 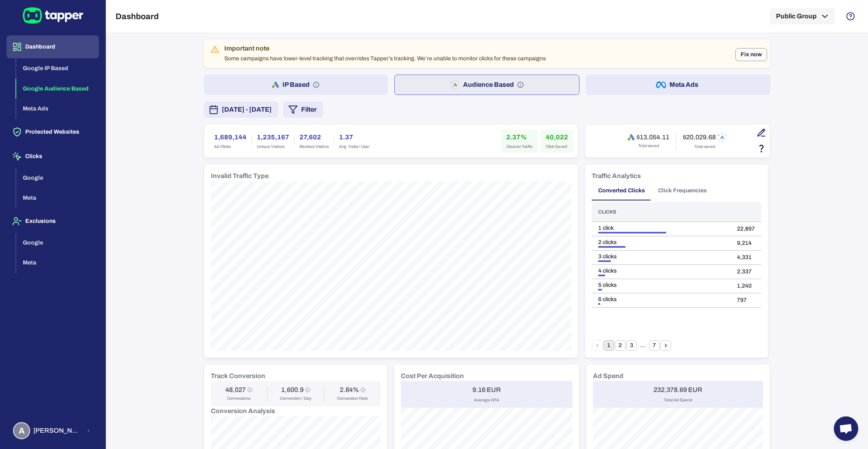 I want to click on button: Clicks, so click(x=52, y=156).